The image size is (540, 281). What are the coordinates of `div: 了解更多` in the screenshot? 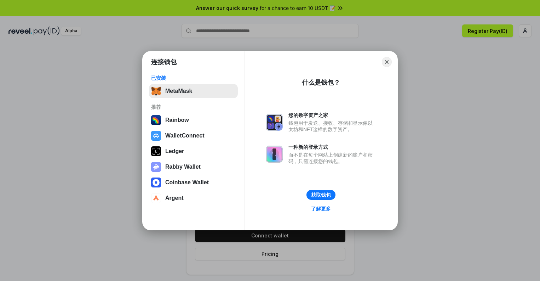 It's located at (321, 208).